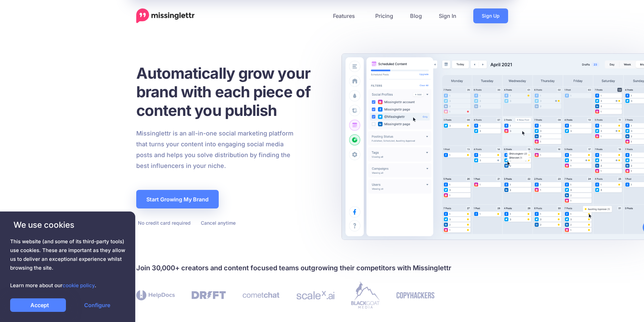 The height and width of the screenshot is (322, 644). Describe the element at coordinates (217, 223) in the screenshot. I see `li: Cancel anytime` at that location.